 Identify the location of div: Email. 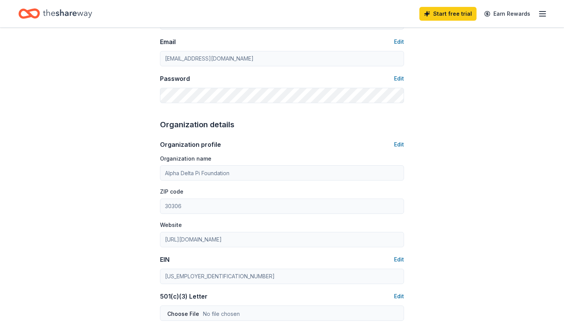
(168, 42).